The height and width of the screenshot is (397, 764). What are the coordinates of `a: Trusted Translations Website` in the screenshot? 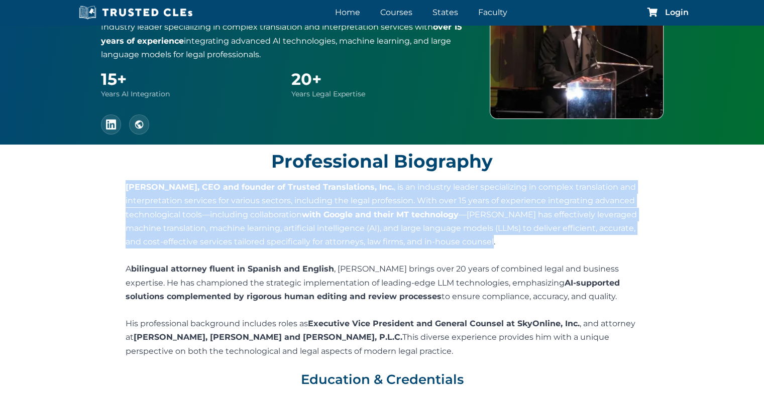 It's located at (139, 125).